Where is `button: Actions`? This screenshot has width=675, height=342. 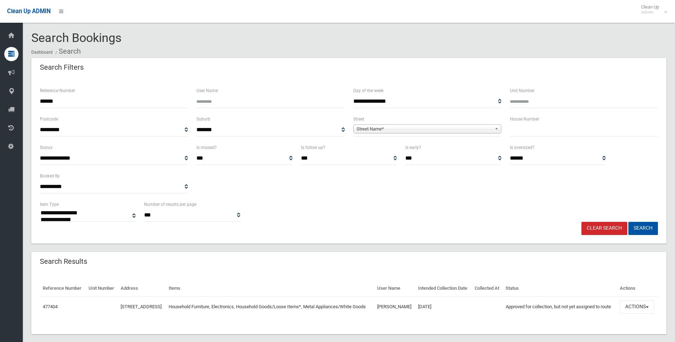
button: Actions is located at coordinates (637, 307).